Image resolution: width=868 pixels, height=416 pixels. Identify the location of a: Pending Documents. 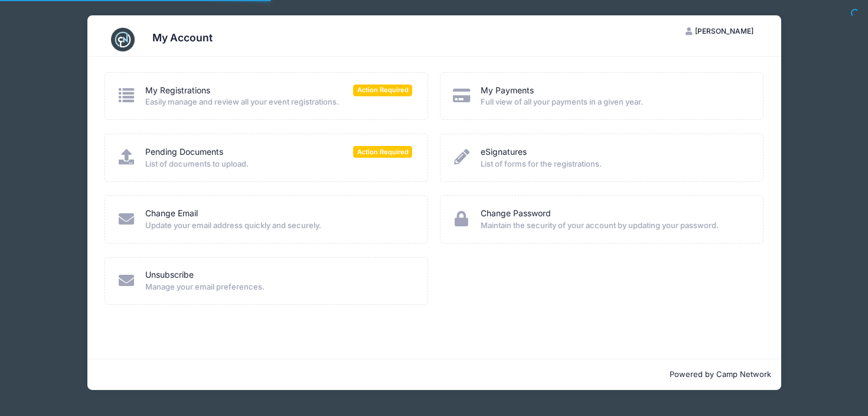
(184, 152).